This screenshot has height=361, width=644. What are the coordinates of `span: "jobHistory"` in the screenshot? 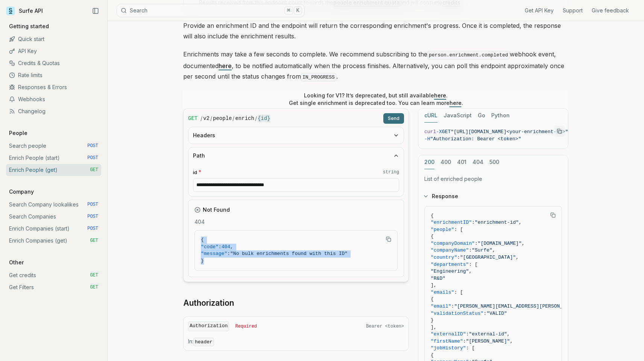 It's located at (448, 348).